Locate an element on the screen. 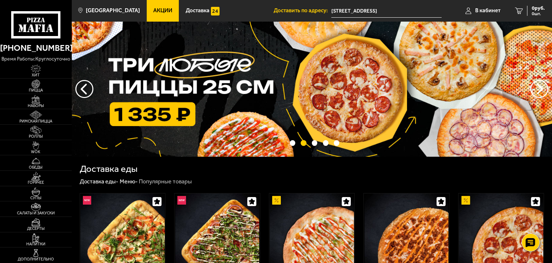 The width and height of the screenshot is (552, 263). a: Меню- is located at coordinates (129, 181).